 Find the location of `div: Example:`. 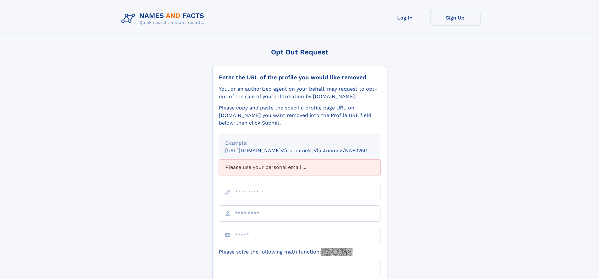

div: Example: is located at coordinates (300, 143).